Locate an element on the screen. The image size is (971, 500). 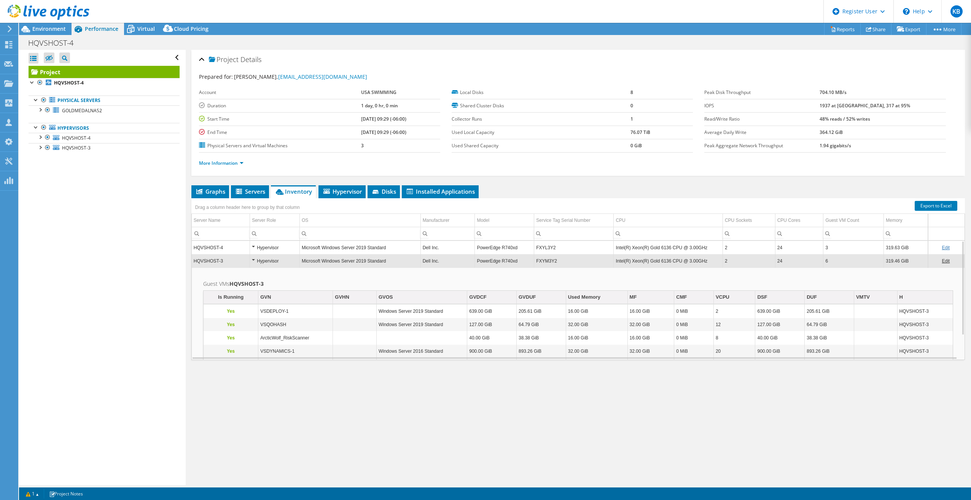
td: Column CPU Sockets, Filter cell is located at coordinates (748, 233).